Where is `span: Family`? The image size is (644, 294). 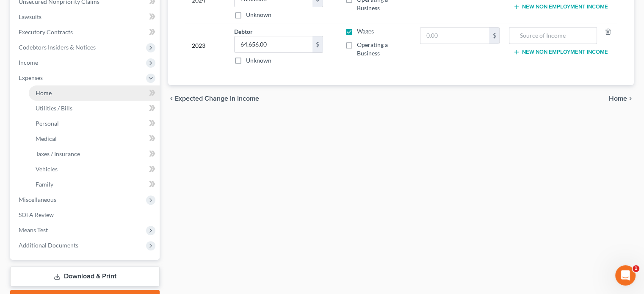 span: Family is located at coordinates (44, 184).